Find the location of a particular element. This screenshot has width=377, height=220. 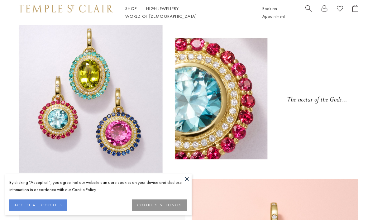

a: Open Shopping Bag is located at coordinates (356, 12).